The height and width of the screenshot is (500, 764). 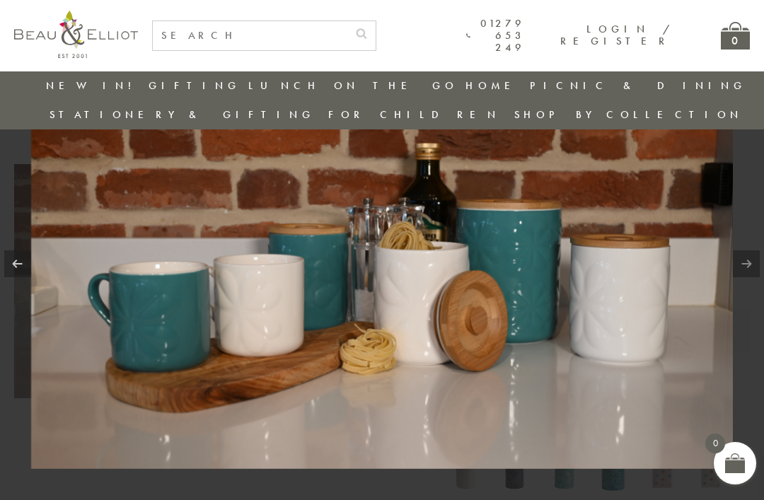 What do you see at coordinates (18, 264) in the screenshot?
I see `a: Previous` at bounding box center [18, 264].